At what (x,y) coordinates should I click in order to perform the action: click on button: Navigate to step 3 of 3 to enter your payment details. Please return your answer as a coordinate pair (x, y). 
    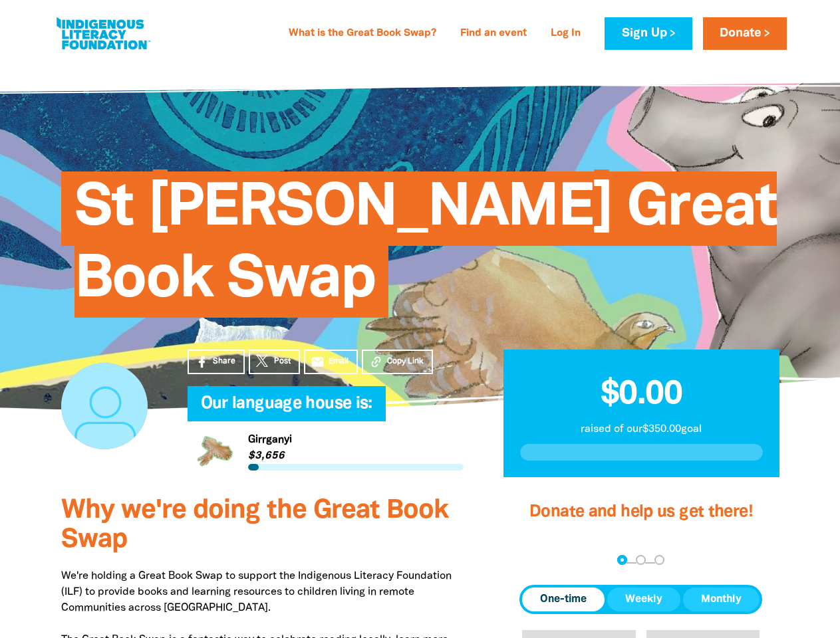
    Looking at the image, I should click on (659, 560).